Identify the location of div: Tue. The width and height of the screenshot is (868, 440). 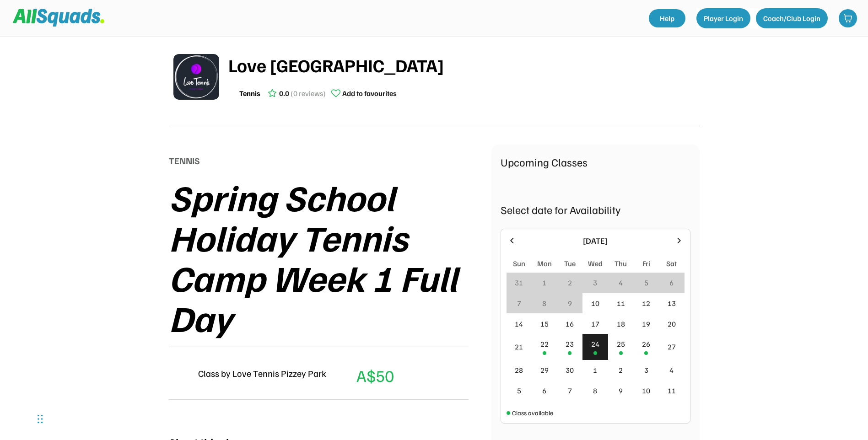
(570, 263).